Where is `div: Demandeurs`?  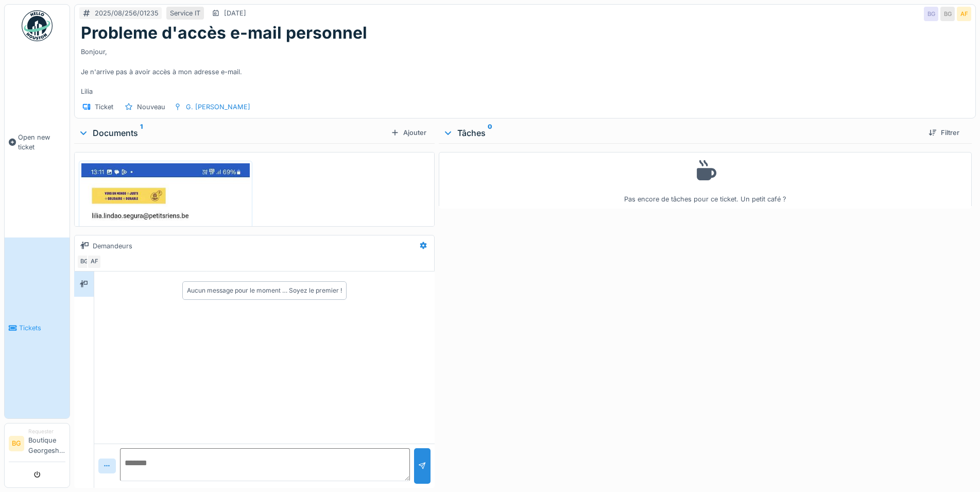
div: Demandeurs is located at coordinates (112, 246).